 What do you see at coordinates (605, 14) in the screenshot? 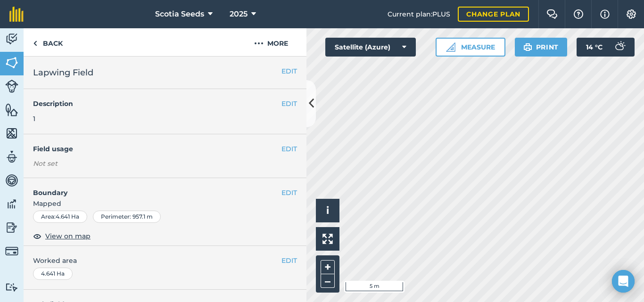
I see `img: svg+xml;base64,PHN2ZyB4bWxucz0iaHR0cDovL3d3dy53My5vcmcvMjAwMC9zdmciIHdpZHRoPSIxNyIgaGVpZ2h0PSIxNy...` at bounding box center [605, 14].